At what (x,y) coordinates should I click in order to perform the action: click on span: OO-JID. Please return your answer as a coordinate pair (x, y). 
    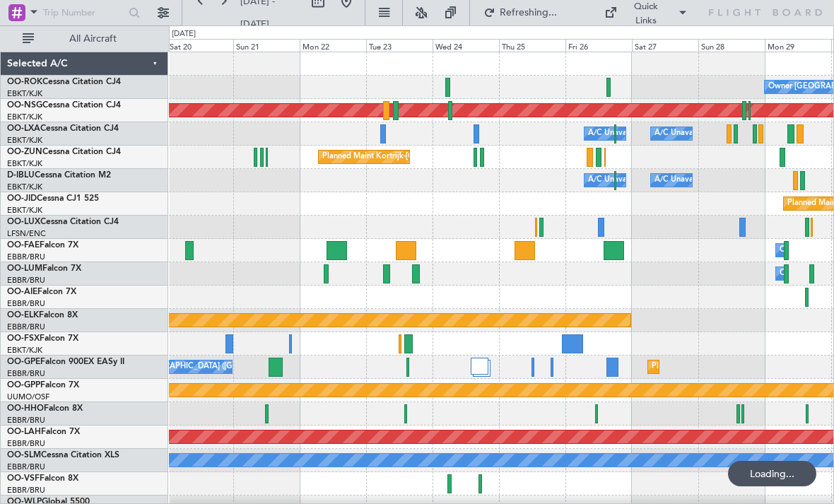
    Looking at the image, I should click on (22, 199).